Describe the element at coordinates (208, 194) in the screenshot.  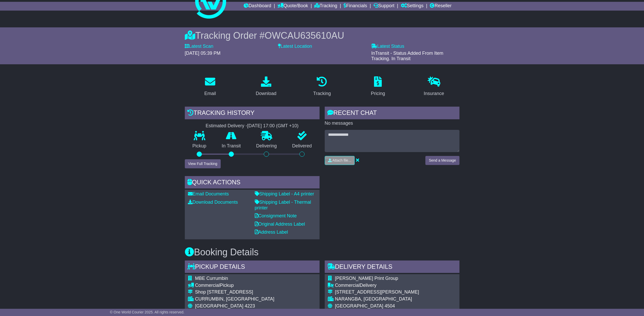
I see `a: Email Documents` at that location.